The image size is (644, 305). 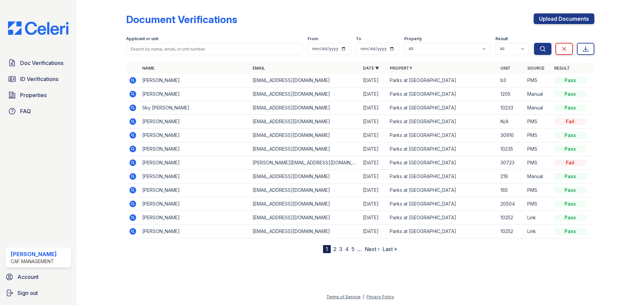 I want to click on a: Date ▼, so click(x=371, y=68).